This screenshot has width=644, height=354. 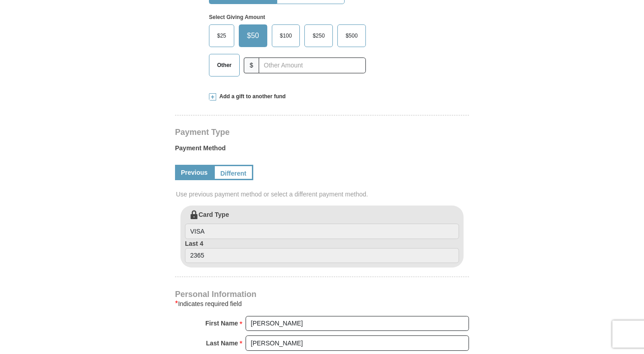 What do you see at coordinates (224, 65) in the screenshot?
I see `span: Other` at bounding box center [224, 65].